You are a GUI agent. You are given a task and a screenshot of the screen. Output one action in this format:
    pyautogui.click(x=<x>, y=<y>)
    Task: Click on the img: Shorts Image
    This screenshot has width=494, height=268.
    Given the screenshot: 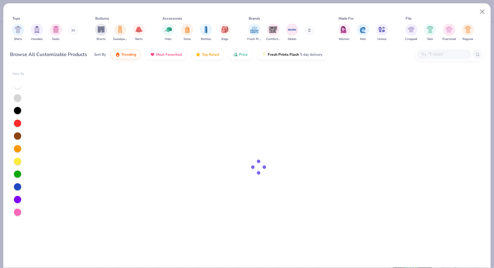 What is the action you would take?
    pyautogui.click(x=101, y=29)
    